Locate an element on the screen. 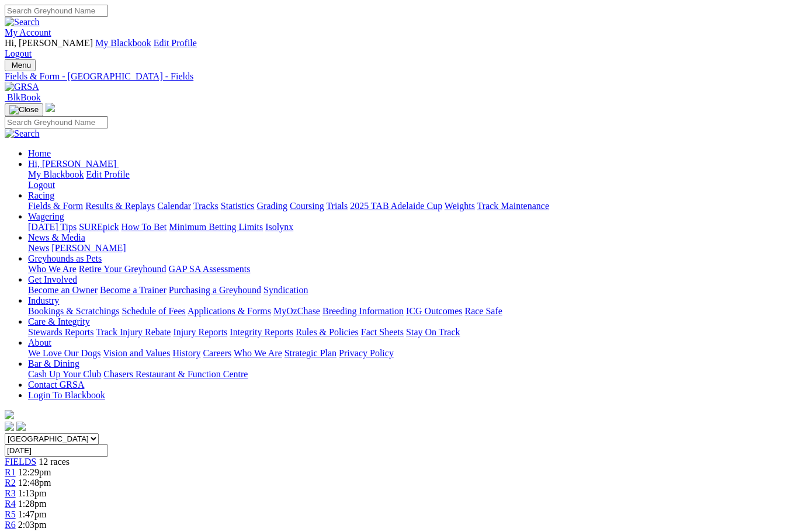 The image size is (798, 532). a: Race Safe is located at coordinates (483, 310).